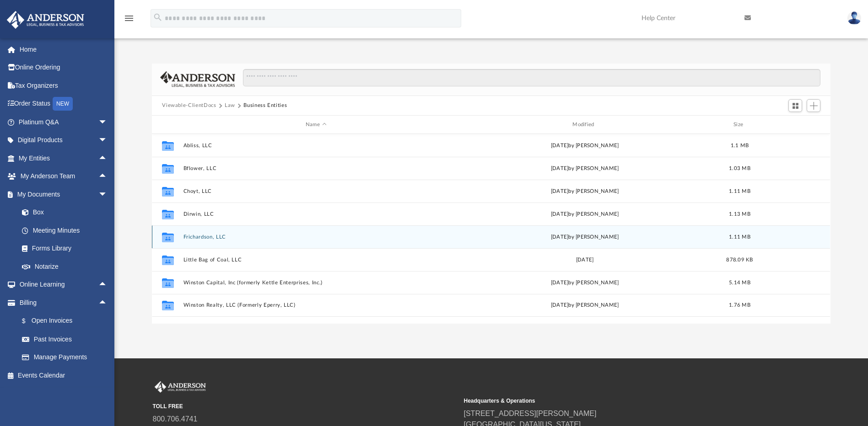  Describe the element at coordinates (739, 214) in the screenshot. I see `span: 1.13 MB` at that location.